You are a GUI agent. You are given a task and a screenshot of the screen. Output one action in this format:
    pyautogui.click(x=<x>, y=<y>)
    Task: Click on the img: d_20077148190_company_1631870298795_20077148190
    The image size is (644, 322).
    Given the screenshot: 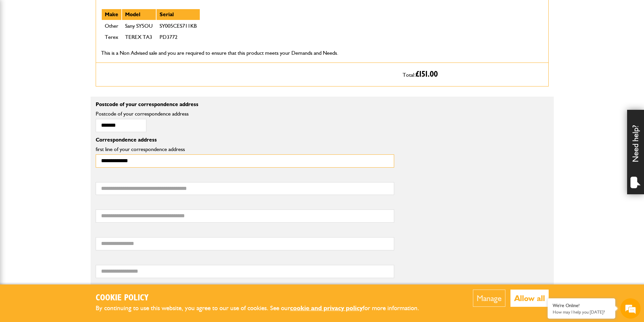 What is the action you would take?
    pyautogui.click(x=20, y=42)
    